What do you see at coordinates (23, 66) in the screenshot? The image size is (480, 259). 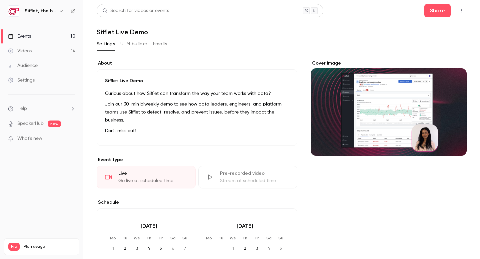 I see `div: Audience` at bounding box center [23, 66].